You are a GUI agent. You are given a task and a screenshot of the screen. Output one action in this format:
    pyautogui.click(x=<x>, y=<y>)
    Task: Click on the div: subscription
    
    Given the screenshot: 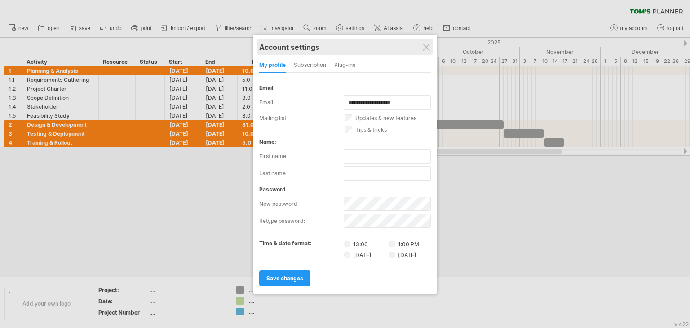 What is the action you would take?
    pyautogui.click(x=310, y=66)
    